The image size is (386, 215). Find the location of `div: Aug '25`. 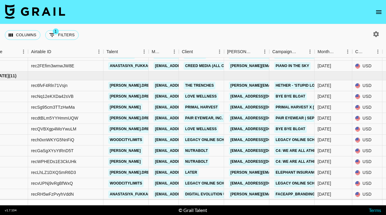

div: Aug '25 is located at coordinates (324, 66).